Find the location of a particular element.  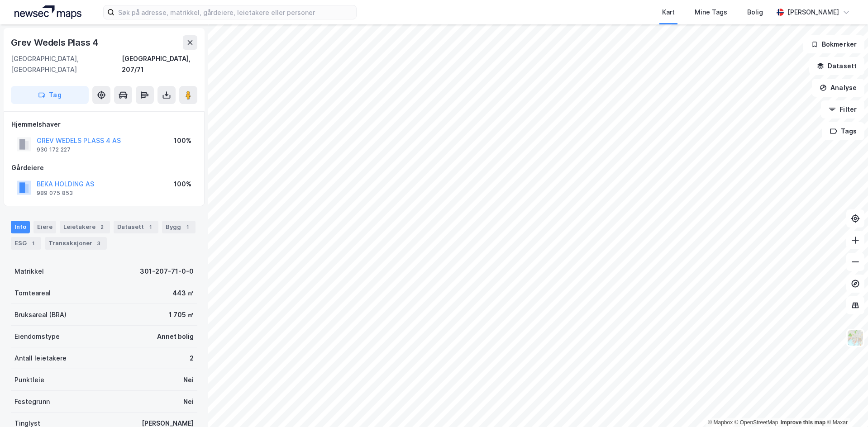

div: Gårdeiere is located at coordinates (104, 168).